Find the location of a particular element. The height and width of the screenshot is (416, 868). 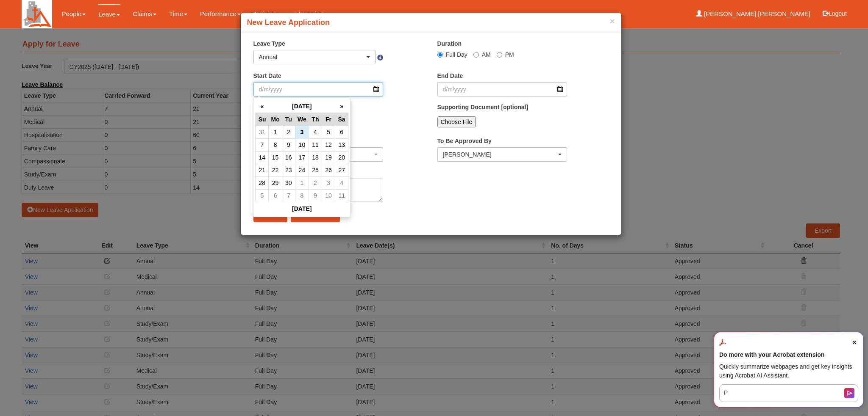

td: 20 is located at coordinates (341, 158).